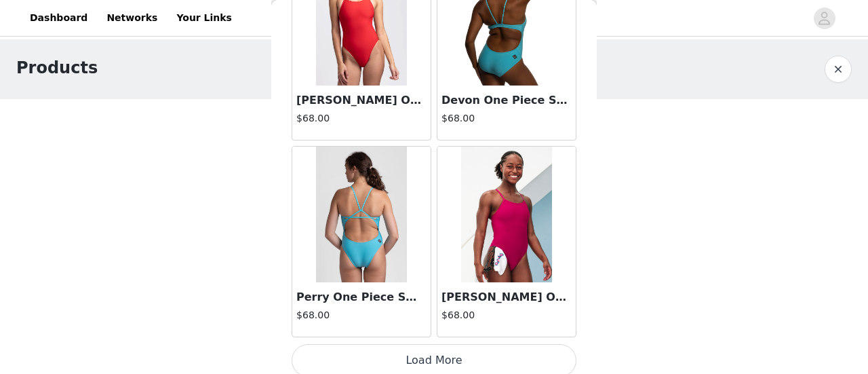  Describe the element at coordinates (57, 67) in the screenshot. I see `h1: Products` at that location.